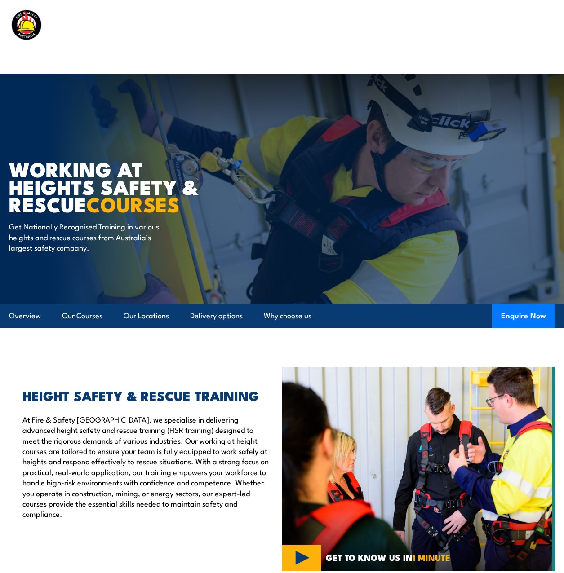  Describe the element at coordinates (256, 54) in the screenshot. I see `a: About Us` at that location.